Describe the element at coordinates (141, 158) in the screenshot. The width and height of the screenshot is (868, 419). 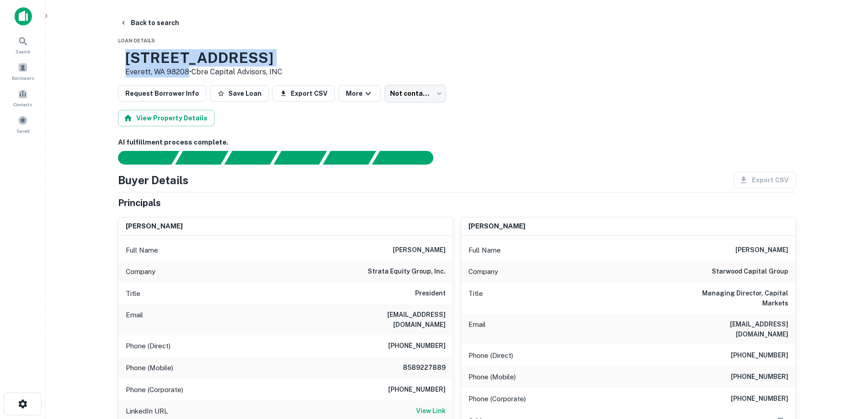
I see `div: Sending borrower request to AI...` at that location.